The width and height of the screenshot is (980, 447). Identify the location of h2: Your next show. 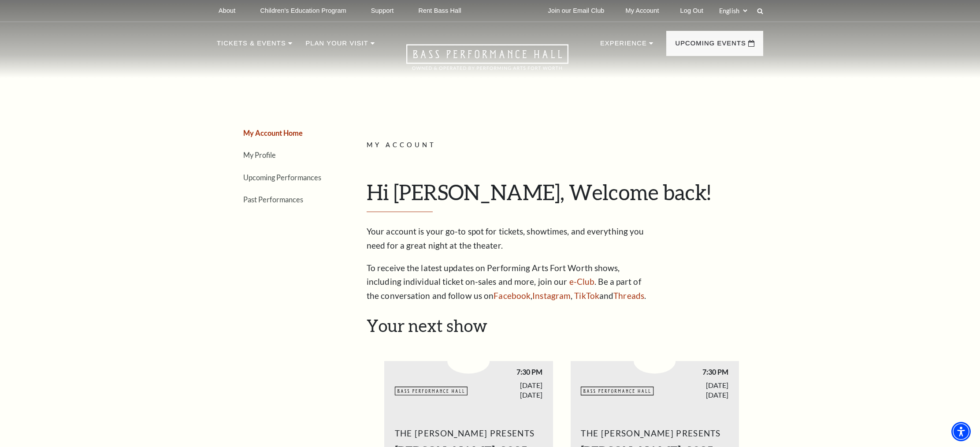
(562, 326).